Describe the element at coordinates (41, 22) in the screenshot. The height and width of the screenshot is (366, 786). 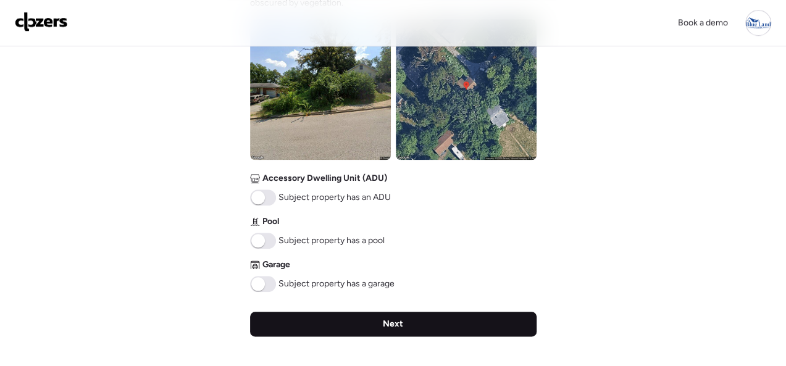
I see `img: Logo` at that location.